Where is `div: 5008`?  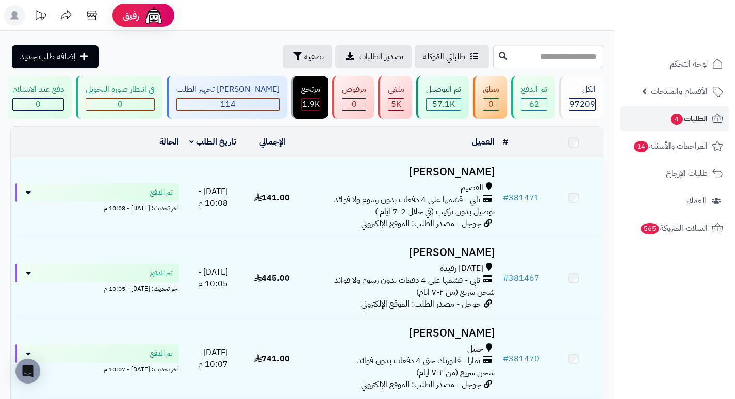 div: 5008 is located at coordinates (396, 104).